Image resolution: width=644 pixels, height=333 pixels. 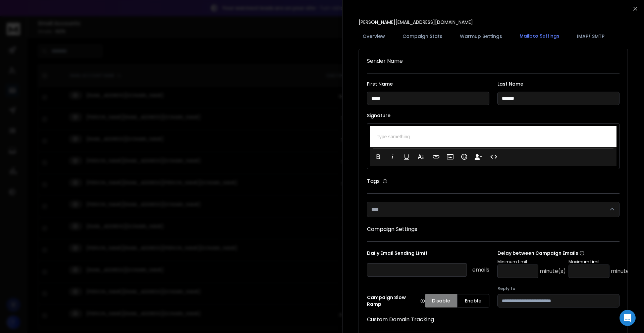 I want to click on label: Signature, so click(x=493, y=115).